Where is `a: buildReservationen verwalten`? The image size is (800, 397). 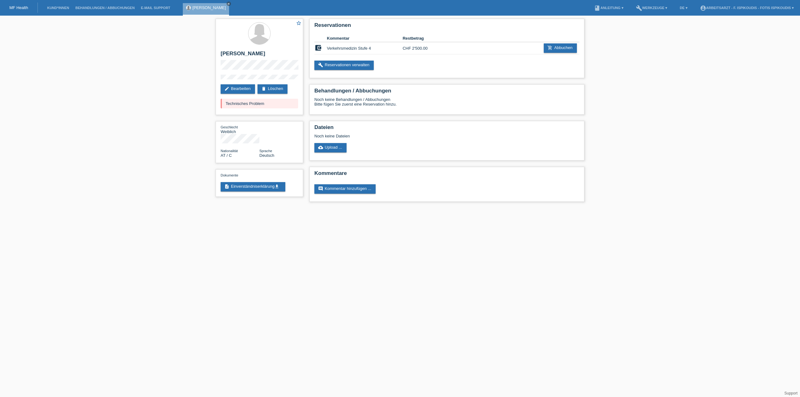 a: buildReservationen verwalten is located at coordinates (344, 65).